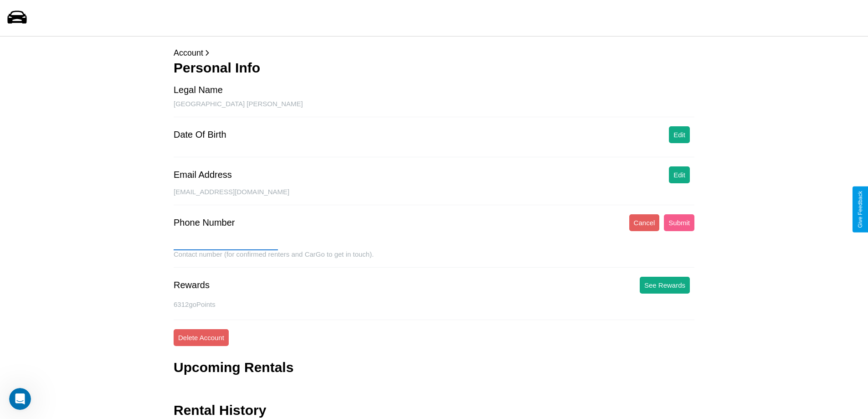 This screenshot has width=868, height=419. Describe the element at coordinates (192, 285) in the screenshot. I see `div: Rewards` at that location.